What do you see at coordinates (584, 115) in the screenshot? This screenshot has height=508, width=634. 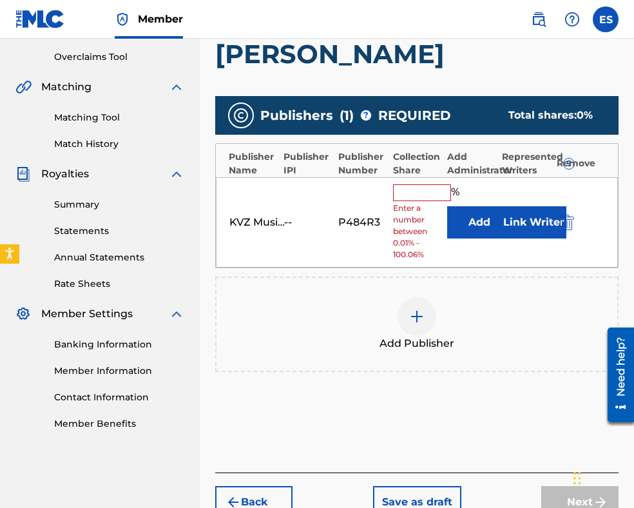 I see `span: 0 %` at bounding box center [584, 115].